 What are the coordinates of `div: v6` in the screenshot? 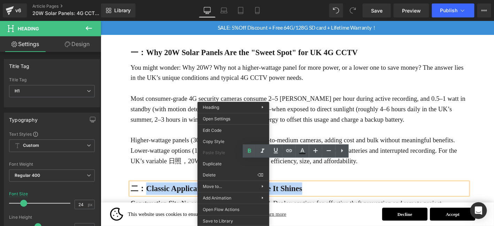 It's located at (18, 10).